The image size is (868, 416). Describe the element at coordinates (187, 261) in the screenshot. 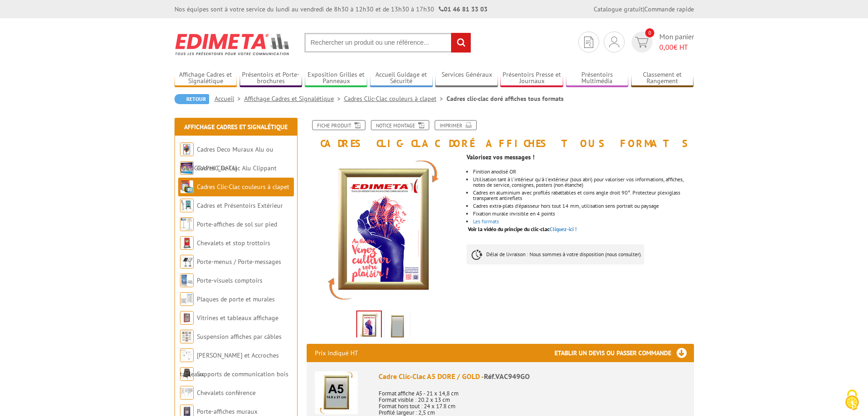

I see `img: Porte-menus / Porte-messages` at that location.